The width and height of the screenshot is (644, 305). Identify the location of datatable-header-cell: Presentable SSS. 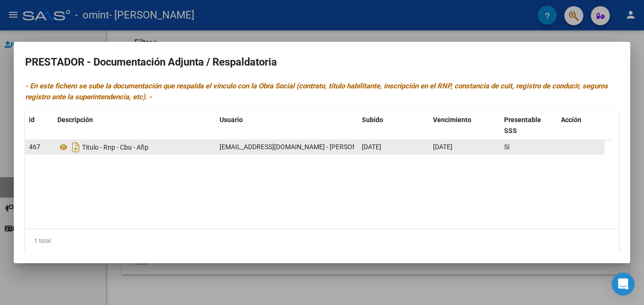
(529, 125).